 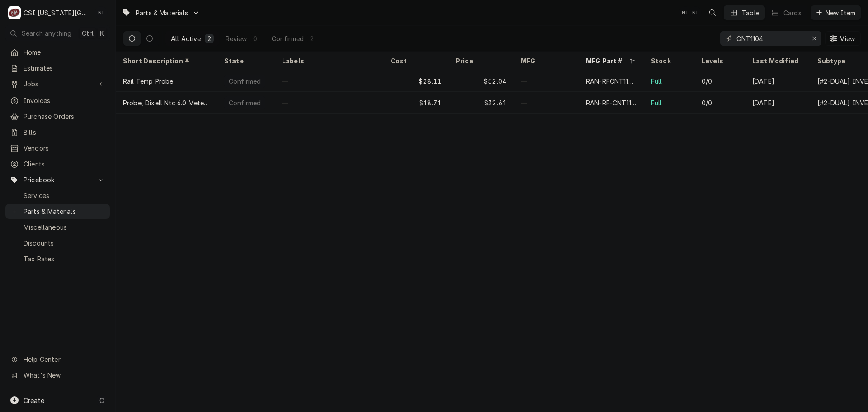 I want to click on span: K, so click(x=102, y=33).